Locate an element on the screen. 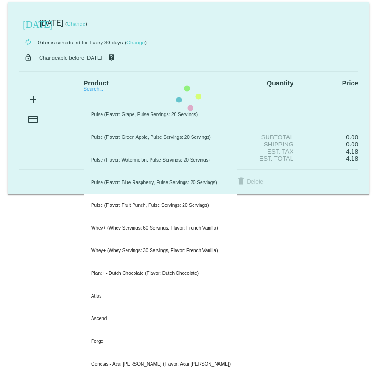 This screenshot has width=377, height=367. div: Plant+ - Dutch Chocolate (Flavor: Dutch Chocolate) is located at coordinates (160, 273).